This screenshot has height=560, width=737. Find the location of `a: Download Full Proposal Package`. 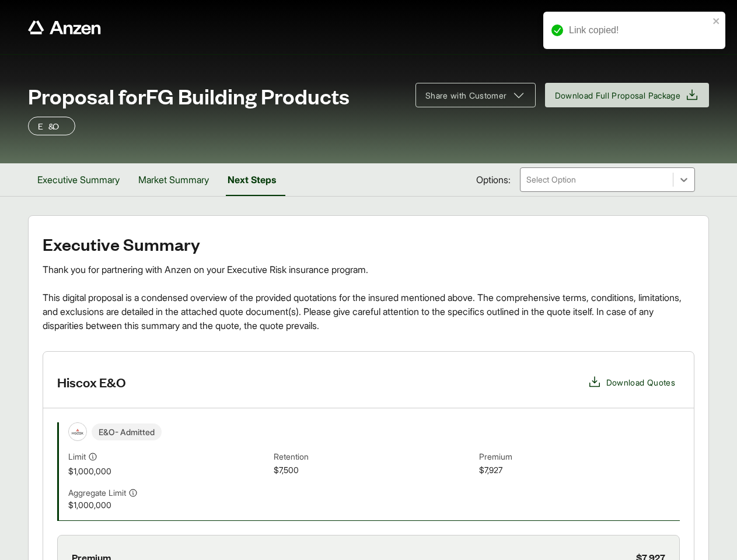

a: Download Full Proposal Package is located at coordinates (628, 95).